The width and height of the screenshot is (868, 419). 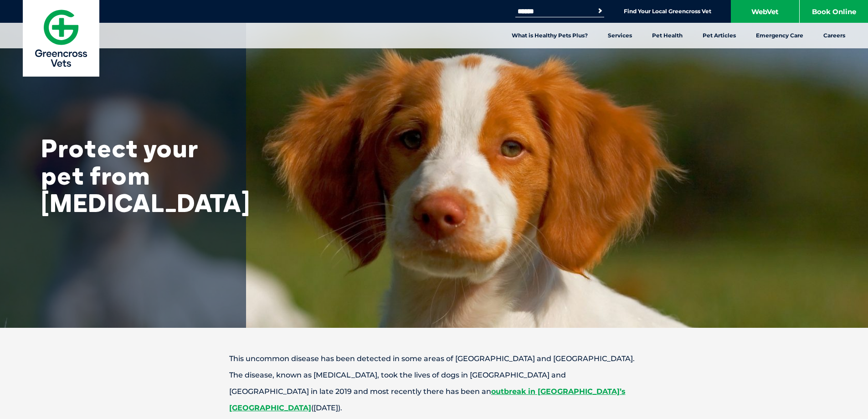 What do you see at coordinates (668, 11) in the screenshot?
I see `a: Find Your Local Greencross Vet` at bounding box center [668, 11].